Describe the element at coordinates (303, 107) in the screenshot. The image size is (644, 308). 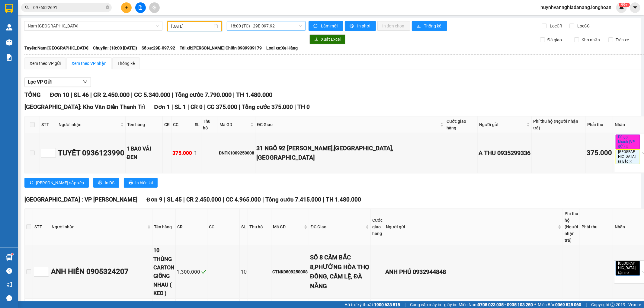
I see `span: TH 0` at that location.